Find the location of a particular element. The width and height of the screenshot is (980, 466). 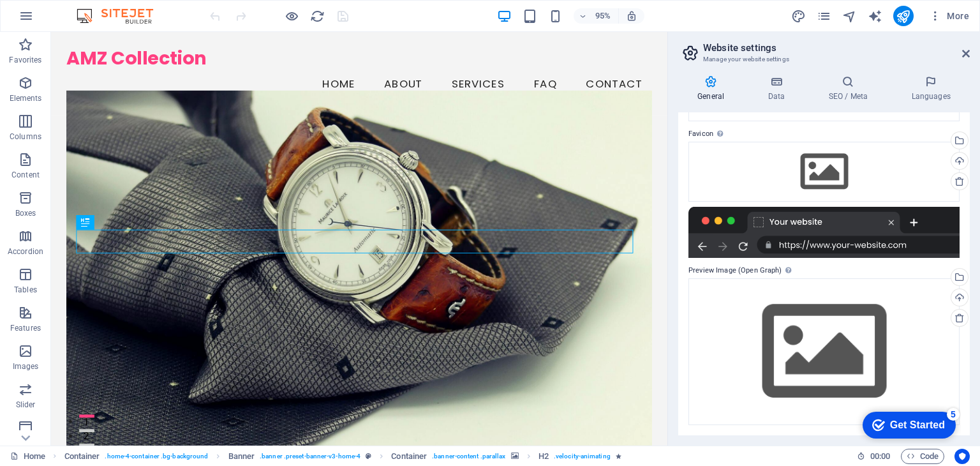

img: Editor Logo is located at coordinates (121, 16).